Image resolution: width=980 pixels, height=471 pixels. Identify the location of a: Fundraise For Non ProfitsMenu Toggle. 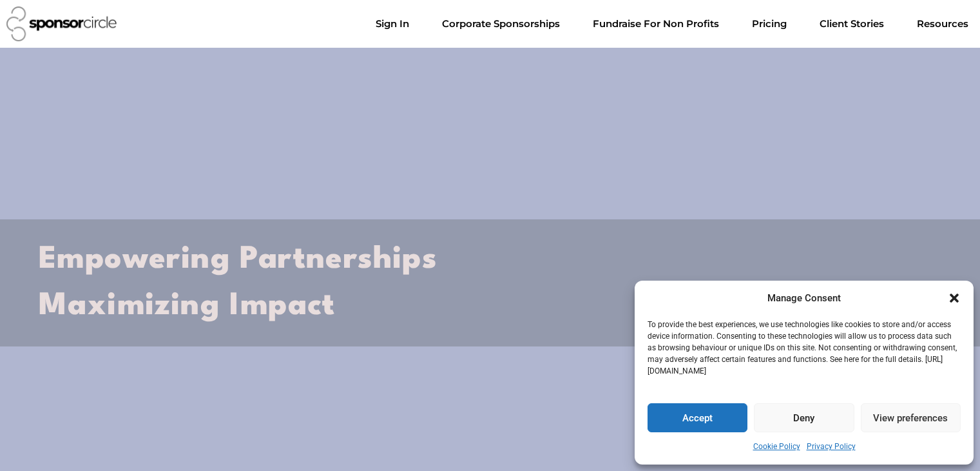
(656, 24).